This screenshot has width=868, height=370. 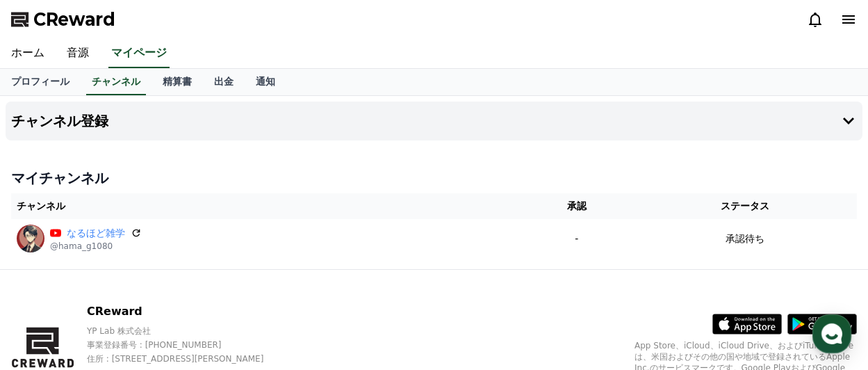 I want to click on a: 出金, so click(x=224, y=82).